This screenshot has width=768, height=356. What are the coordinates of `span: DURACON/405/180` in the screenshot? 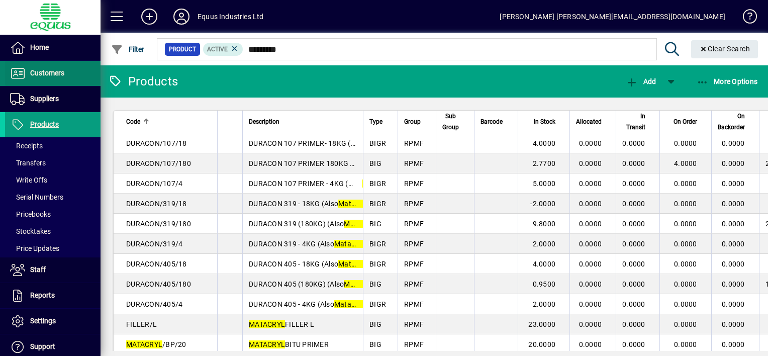 It's located at (158, 284).